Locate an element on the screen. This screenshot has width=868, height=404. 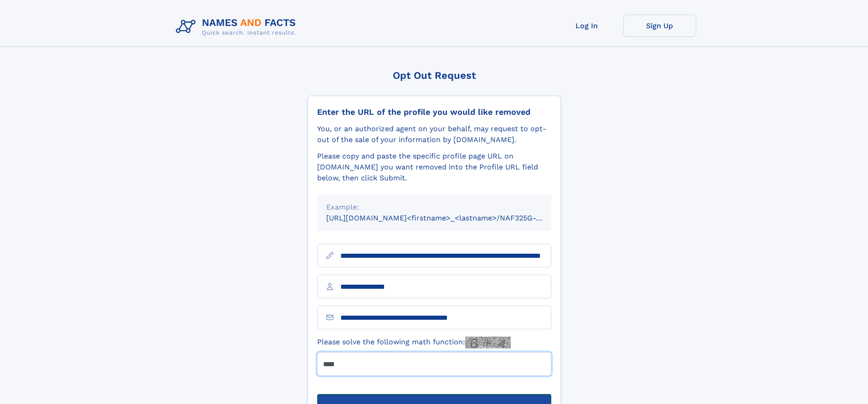
div: You, or an authorized agent on your behalf, may request to opt-out of the sale of your informatio... is located at coordinates (434, 134).